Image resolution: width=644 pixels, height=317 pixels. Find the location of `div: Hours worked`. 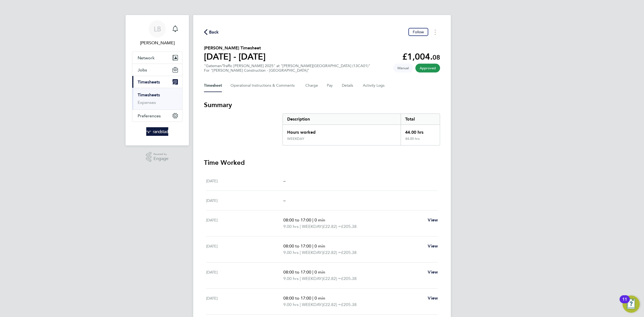

div: Hours worked is located at coordinates (341, 131).